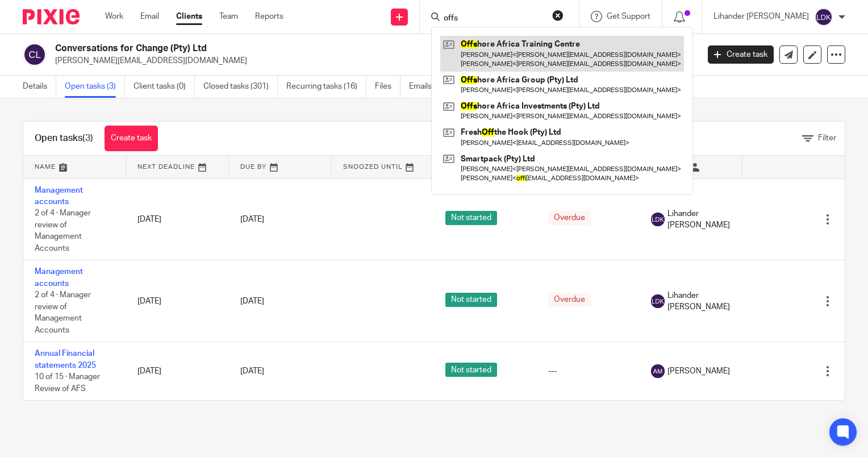 Image resolution: width=868 pixels, height=457 pixels. What do you see at coordinates (190, 16) in the screenshot?
I see `a: Clients` at bounding box center [190, 16].